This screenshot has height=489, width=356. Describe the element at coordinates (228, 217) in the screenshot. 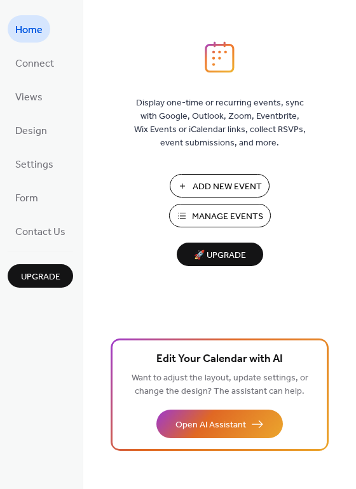

I see `span: Manage Events` at that location.